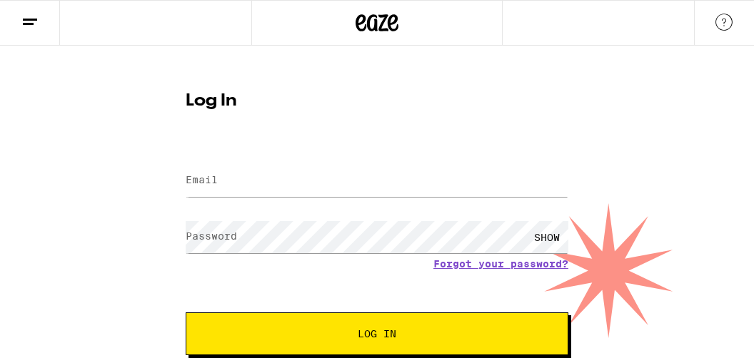 The height and width of the screenshot is (358, 754). I want to click on div: SHOW, so click(547, 237).